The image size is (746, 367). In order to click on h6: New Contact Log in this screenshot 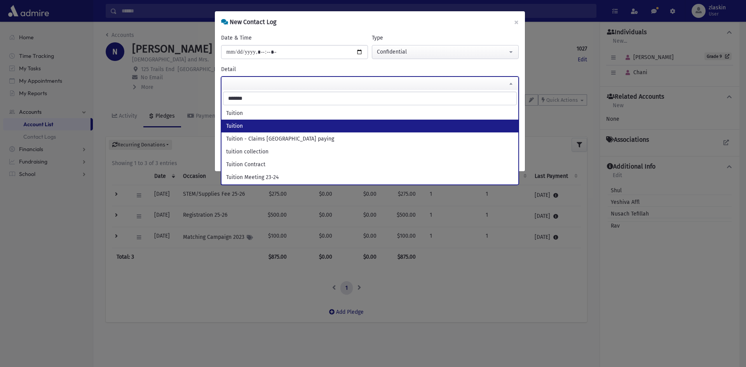, I will do `click(249, 22)`.